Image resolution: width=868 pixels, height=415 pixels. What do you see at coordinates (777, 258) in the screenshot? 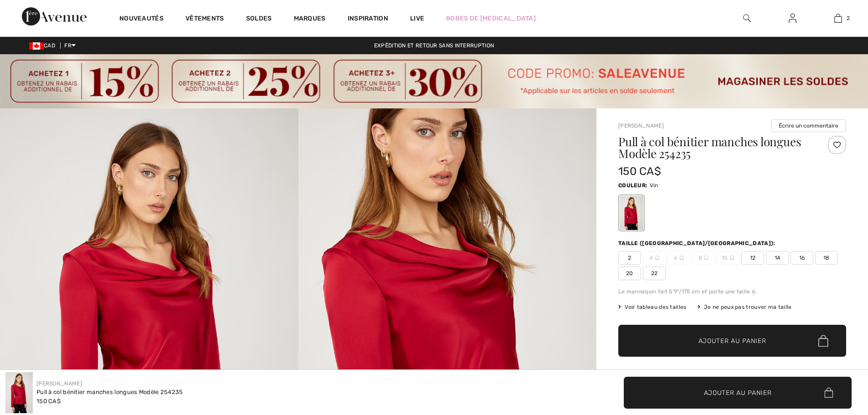
I see `span: 14` at bounding box center [777, 258].